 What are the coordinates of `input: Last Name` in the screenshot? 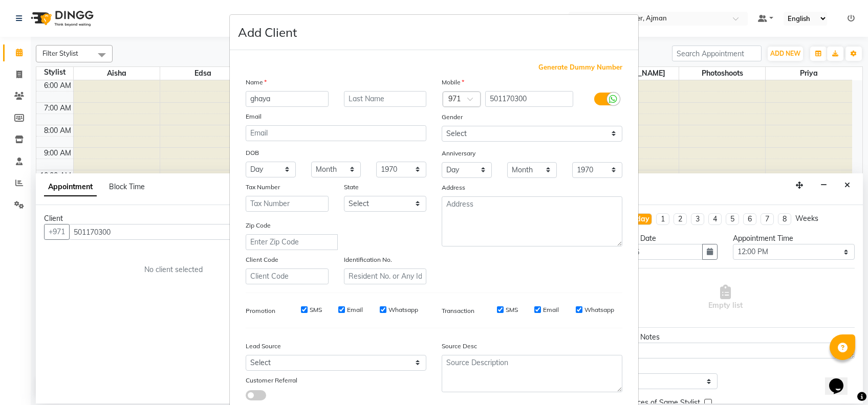 It's located at (385, 98).